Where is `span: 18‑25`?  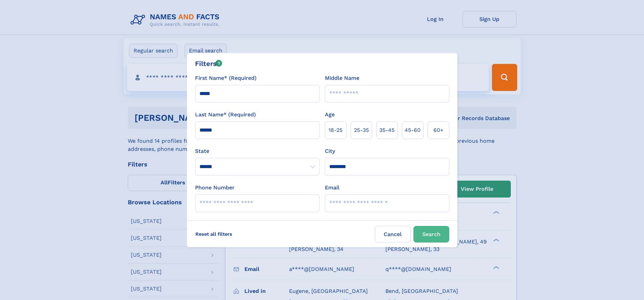 span: 18‑25 is located at coordinates (335, 130).